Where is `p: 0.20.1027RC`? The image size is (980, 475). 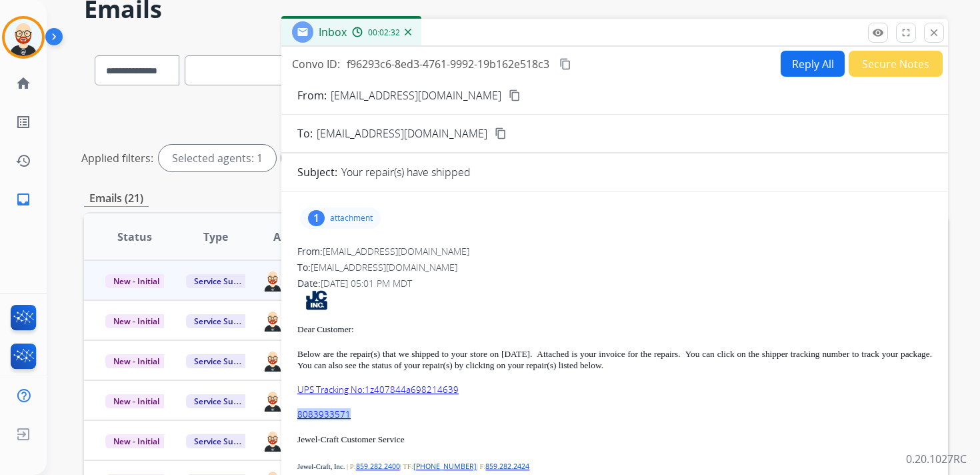 p: 0.20.1027RC is located at coordinates (936, 459).